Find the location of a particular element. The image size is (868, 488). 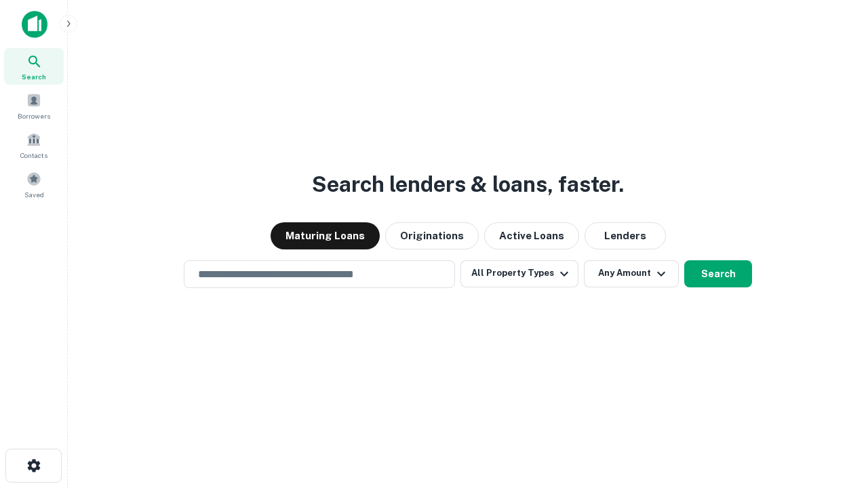

a: Search is located at coordinates (34, 66).